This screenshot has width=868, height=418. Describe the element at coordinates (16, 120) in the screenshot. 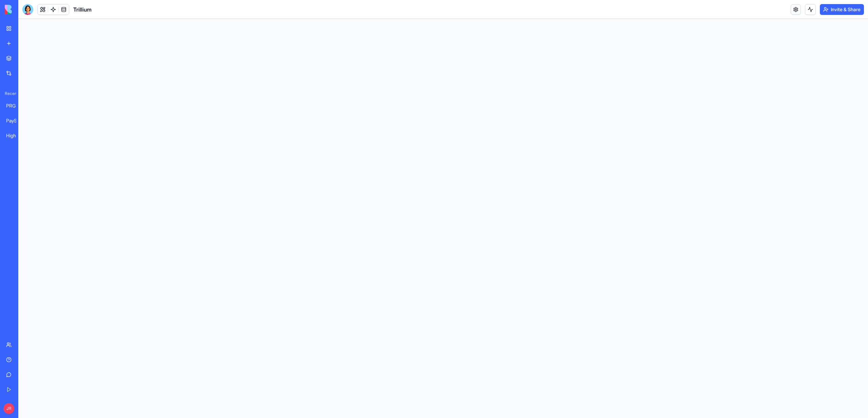

I see `div: PayScore` at that location.